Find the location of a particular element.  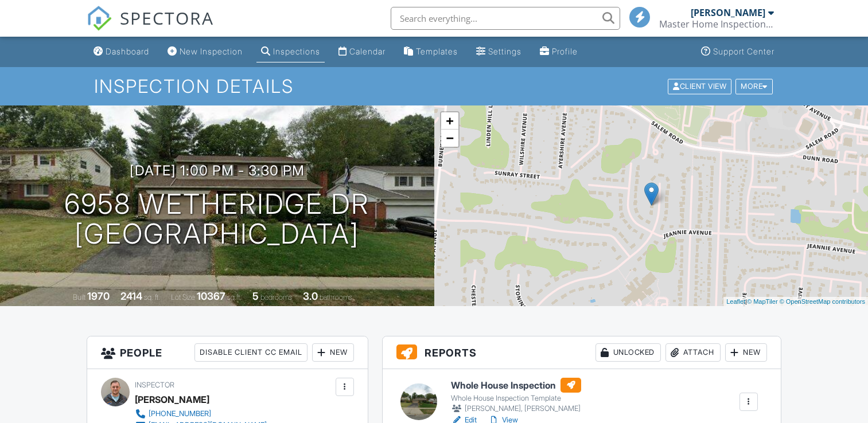

a: Company Profile is located at coordinates (559, 51).